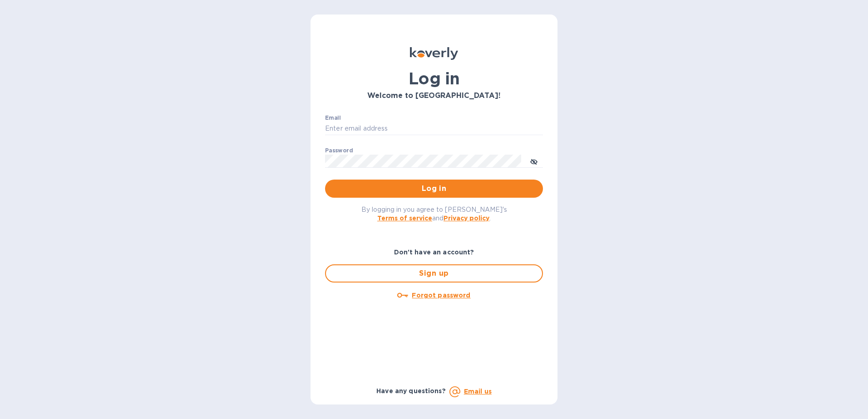  I want to click on a: Email us, so click(478, 391).